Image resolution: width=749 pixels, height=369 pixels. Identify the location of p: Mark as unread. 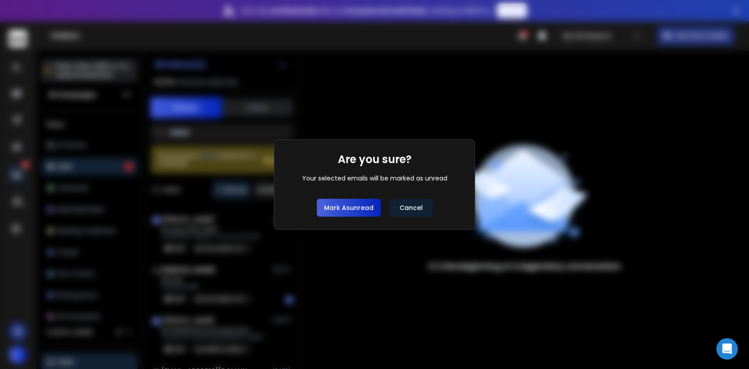
(348, 208).